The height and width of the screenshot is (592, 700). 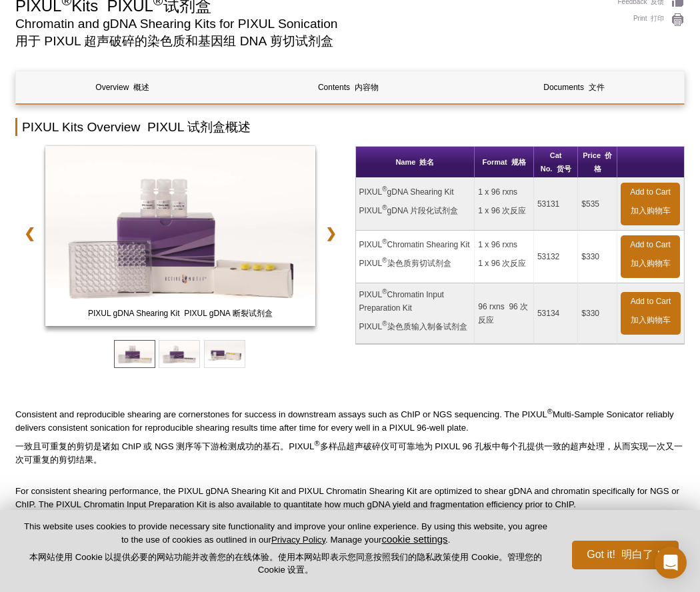 What do you see at coordinates (598, 162) in the screenshot?
I see `th: Price` at bounding box center [598, 162].